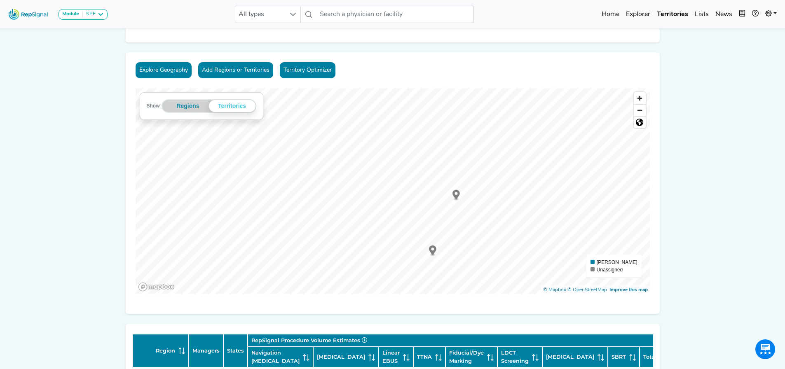  Describe the element at coordinates (640, 110) in the screenshot. I see `span: Zoom out` at that location.